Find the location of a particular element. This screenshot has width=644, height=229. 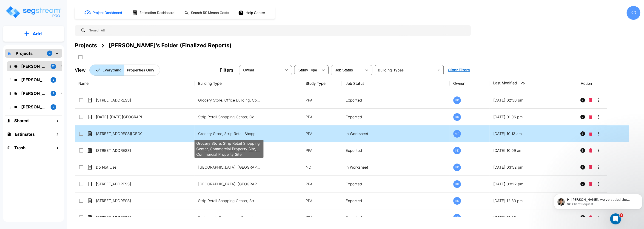

p: Projects is located at coordinates (24, 53).